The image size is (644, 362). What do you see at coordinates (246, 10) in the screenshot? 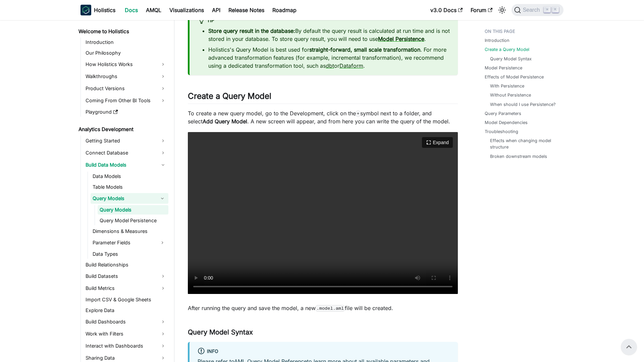
I see `a: Release Notes` at bounding box center [246, 10].